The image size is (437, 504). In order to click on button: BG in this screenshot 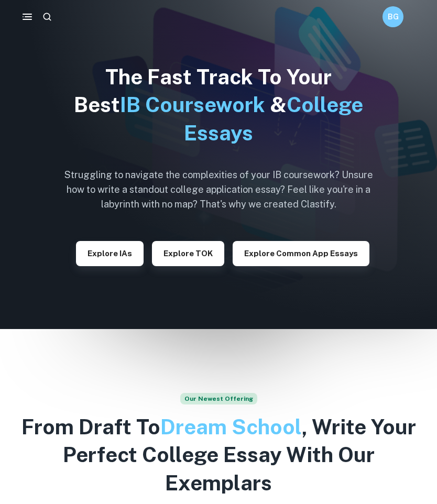, I will do `click(393, 16)`.